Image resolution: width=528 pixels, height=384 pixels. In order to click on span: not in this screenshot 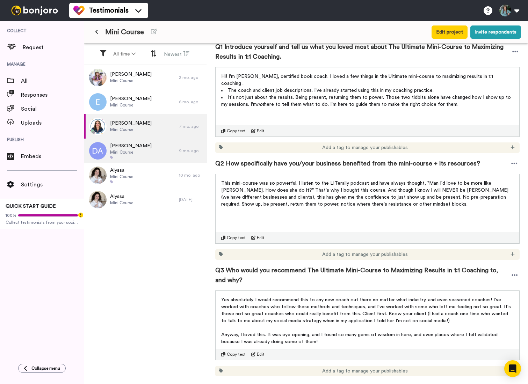, I will do `click(260, 104)`.